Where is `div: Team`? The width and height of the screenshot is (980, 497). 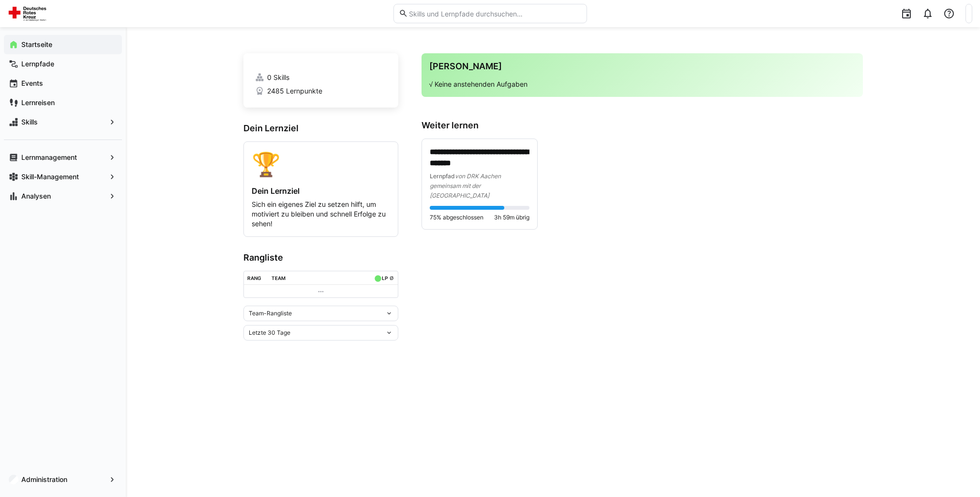 div: Team is located at coordinates (278, 278).